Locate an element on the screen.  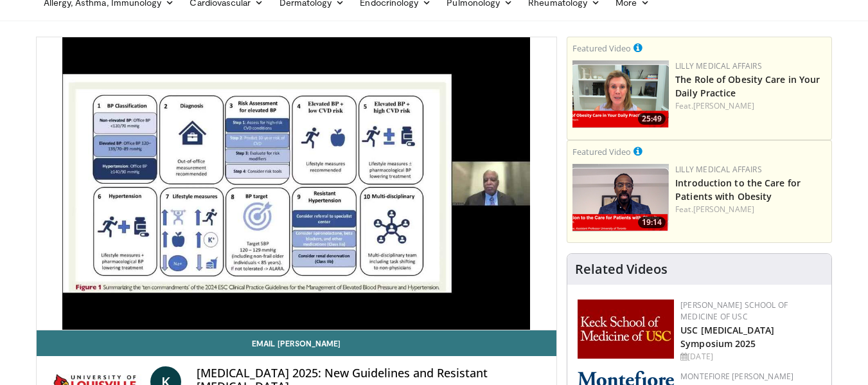
h4: Related Videos is located at coordinates (621, 270).